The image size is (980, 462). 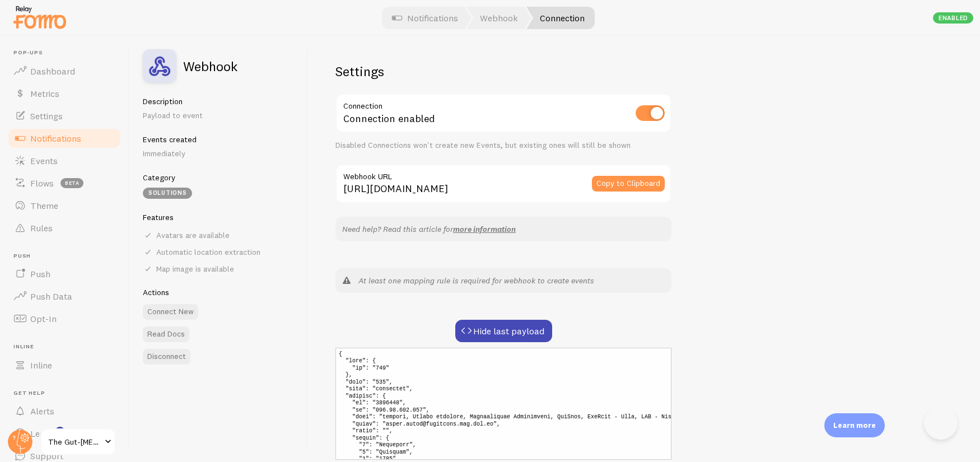 I want to click on span: Flows, so click(x=42, y=183).